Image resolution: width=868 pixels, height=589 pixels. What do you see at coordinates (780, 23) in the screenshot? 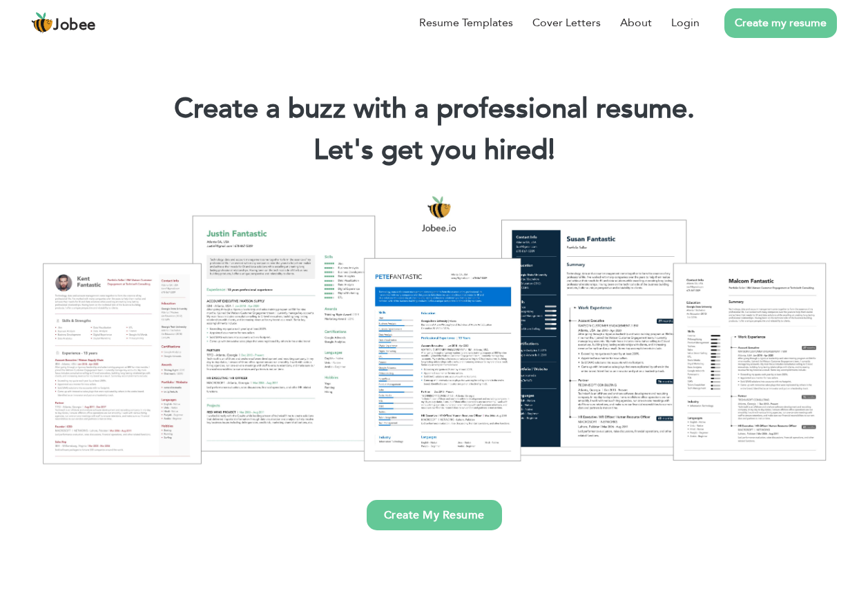
I see `a: Create my resume` at bounding box center [780, 23].